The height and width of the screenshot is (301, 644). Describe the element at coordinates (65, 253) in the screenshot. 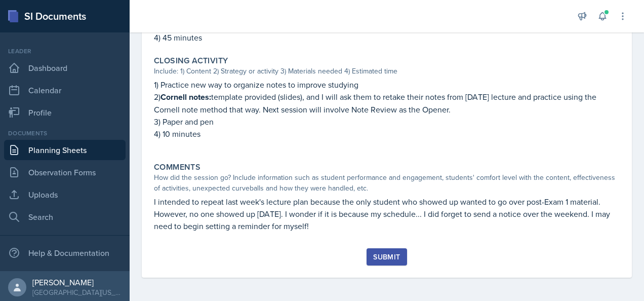

I see `div: Help & Documentation` at that location.